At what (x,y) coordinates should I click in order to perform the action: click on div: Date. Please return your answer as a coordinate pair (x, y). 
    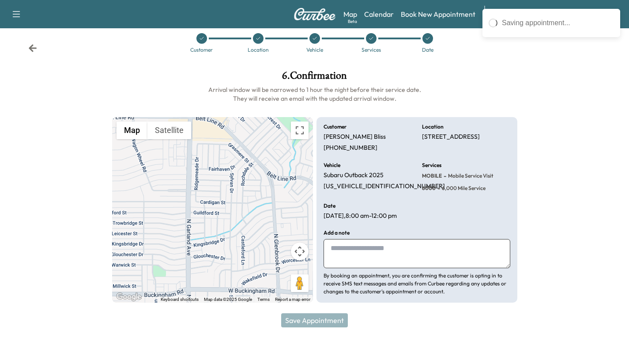
    Looking at the image, I should click on (428, 50).